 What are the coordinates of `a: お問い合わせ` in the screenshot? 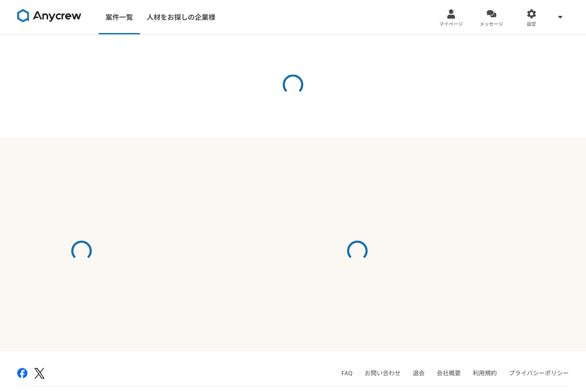 It's located at (383, 373).